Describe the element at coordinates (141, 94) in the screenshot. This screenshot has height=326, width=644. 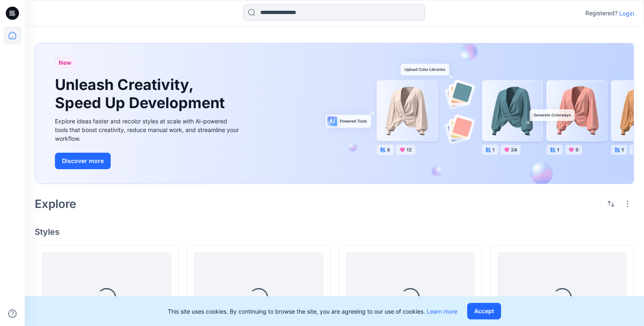
I see `h1: Unleash Creativity, Speed Up Development` at that location.